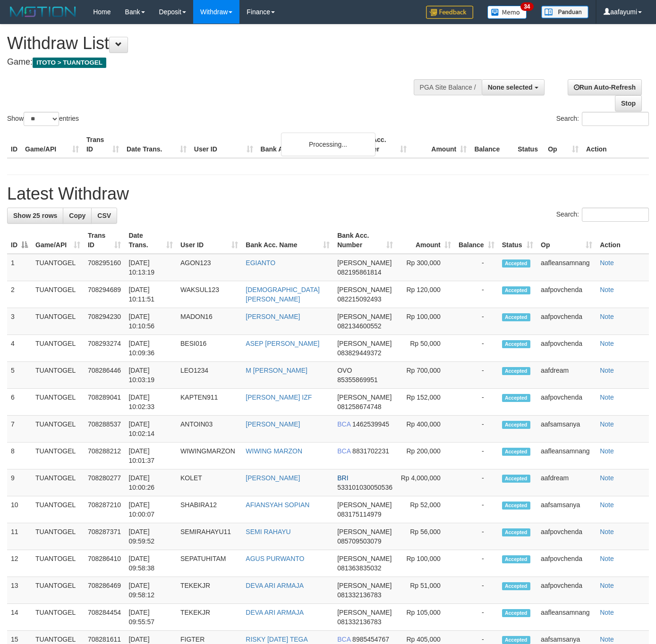 The width and height of the screenshot is (656, 644). What do you see at coordinates (510, 87) in the screenshot?
I see `span: None selected` at bounding box center [510, 87].